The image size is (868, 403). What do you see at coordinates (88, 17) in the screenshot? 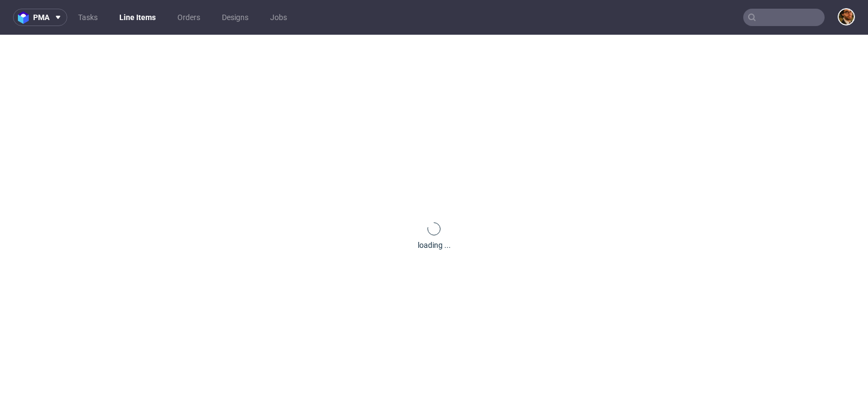
I see `a: Tasks` at bounding box center [88, 17].